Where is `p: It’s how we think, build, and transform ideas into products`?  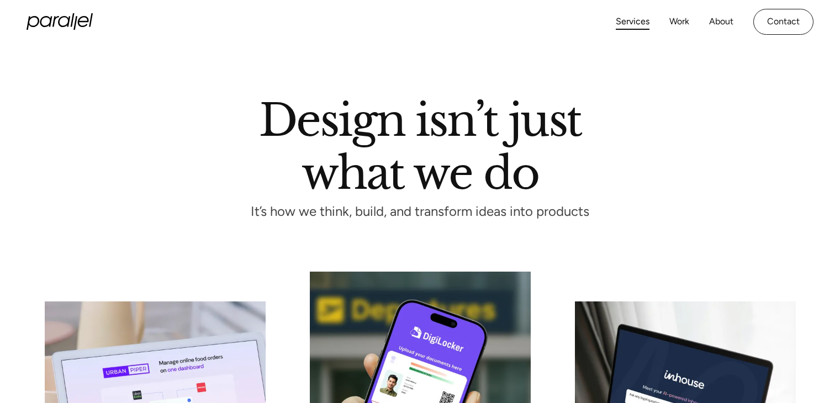
p: It’s how we think, build, and transform ideas into products is located at coordinates (420, 212).